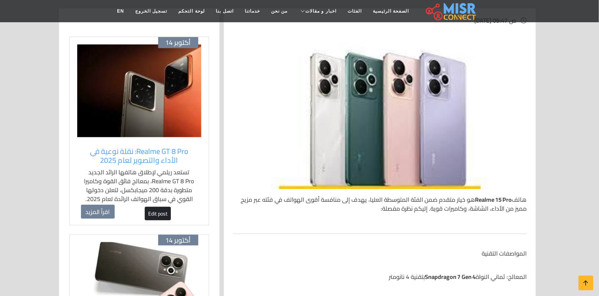 The image size is (599, 296). Describe the element at coordinates (355, 11) in the screenshot. I see `a: الفئات` at that location.